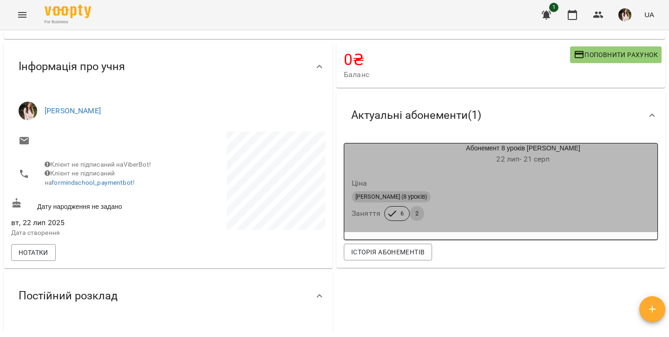 The height and width of the screenshot is (337, 669). Describe the element at coordinates (417, 214) in the screenshot. I see `span: 2` at that location.